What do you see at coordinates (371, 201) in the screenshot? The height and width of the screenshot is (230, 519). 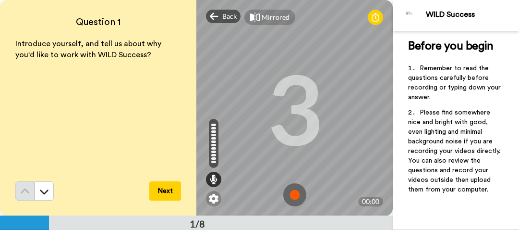 I see `div: 00:00` at bounding box center [371, 201].